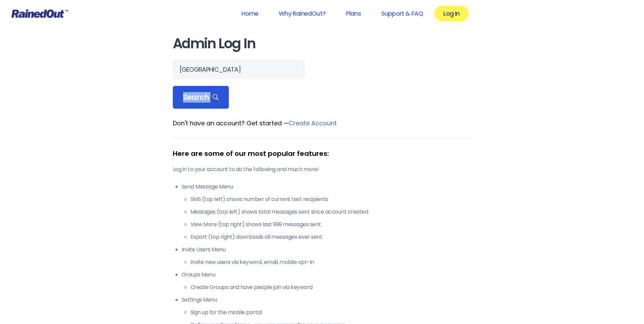 Image resolution: width=644 pixels, height=324 pixels. What do you see at coordinates (331, 262) in the screenshot?
I see `li: Invite new users via keyword, email, mobile opt-in` at bounding box center [331, 262].